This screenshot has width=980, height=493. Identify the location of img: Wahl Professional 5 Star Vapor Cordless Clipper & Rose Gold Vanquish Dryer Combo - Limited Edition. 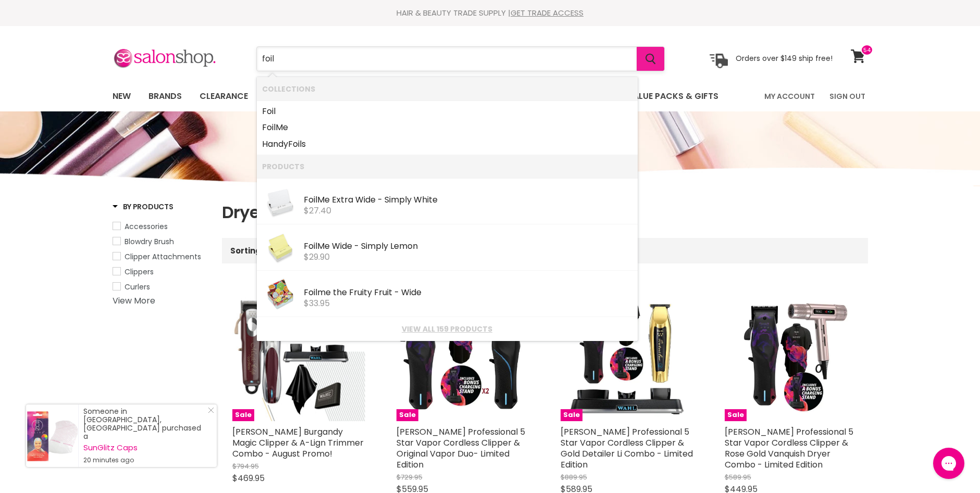
(790, 355).